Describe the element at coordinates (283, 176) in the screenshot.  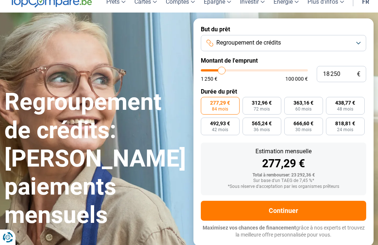
I see `div: Total à rembourser: 23 292,36 €` at that location.